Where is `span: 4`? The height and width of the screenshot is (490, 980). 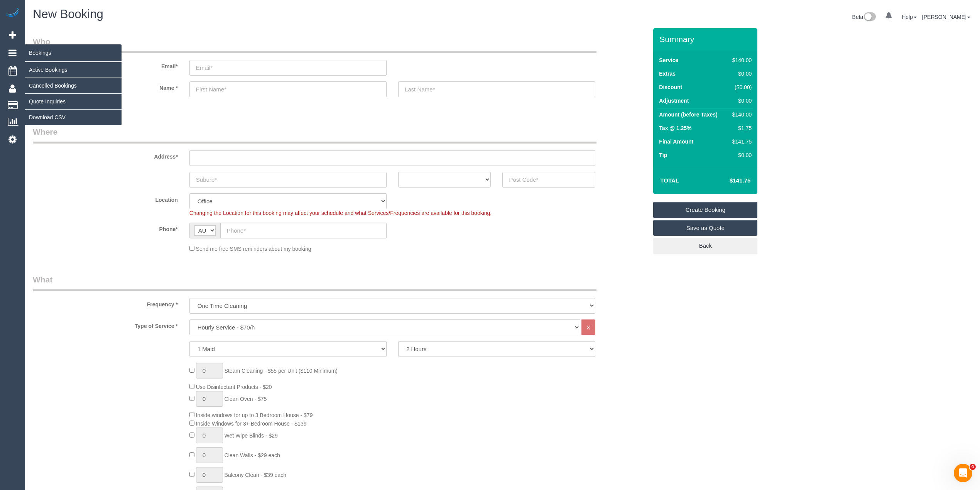
span: 4 is located at coordinates (973, 467).